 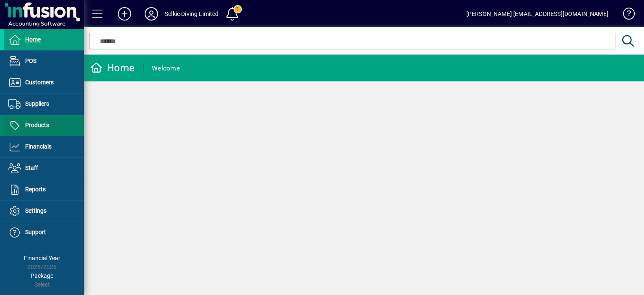 I want to click on span: Financial Year, so click(x=42, y=258).